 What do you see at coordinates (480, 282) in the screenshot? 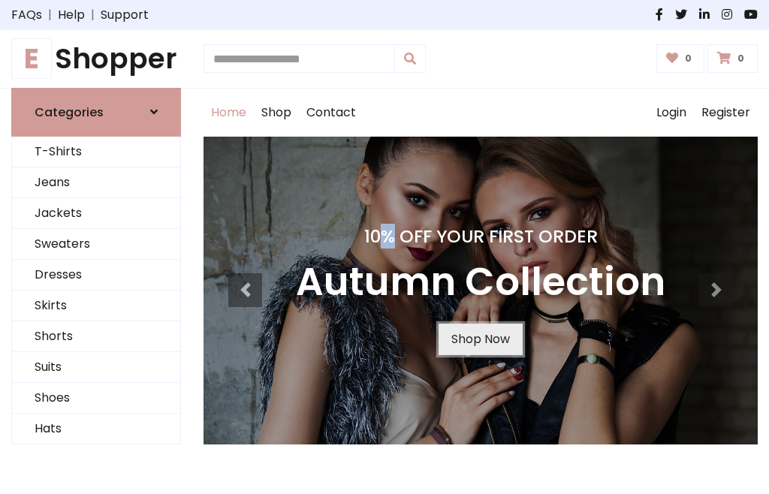
I see `h3: Autumn Collection` at bounding box center [480, 282].